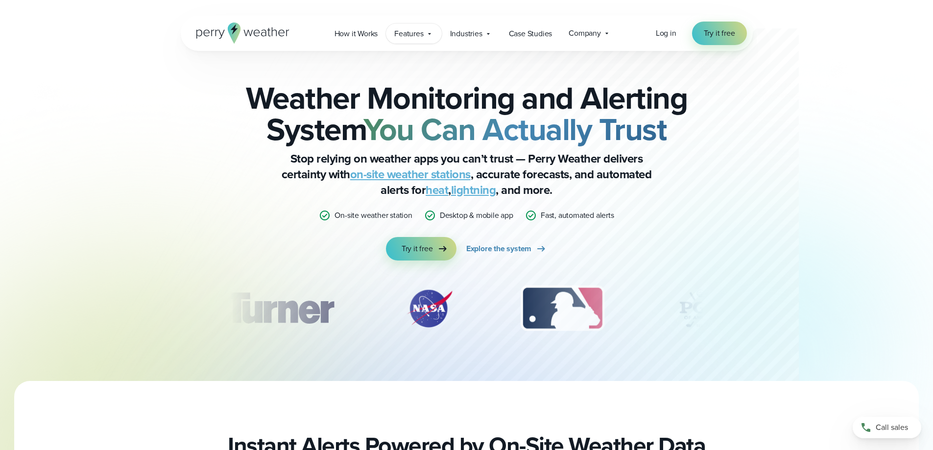  Describe the element at coordinates (700, 308) in the screenshot. I see `img: PGA.svg` at that location.